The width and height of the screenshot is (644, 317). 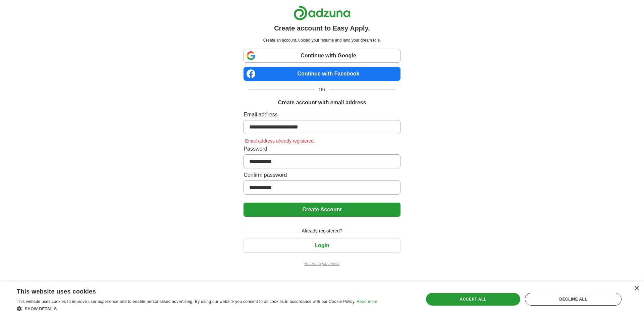 What do you see at coordinates (322, 56) in the screenshot?
I see `a: Continue with Google` at bounding box center [322, 56].